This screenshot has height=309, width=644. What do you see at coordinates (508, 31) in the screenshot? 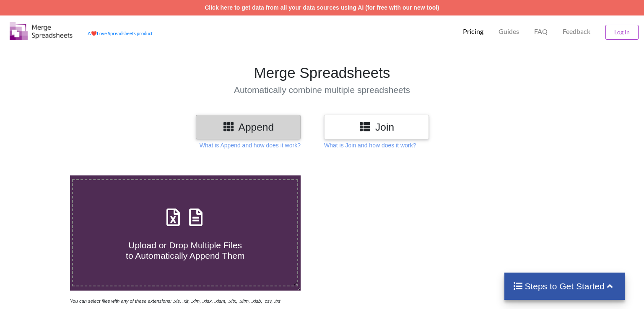
I see `p: Guides` at bounding box center [508, 31].